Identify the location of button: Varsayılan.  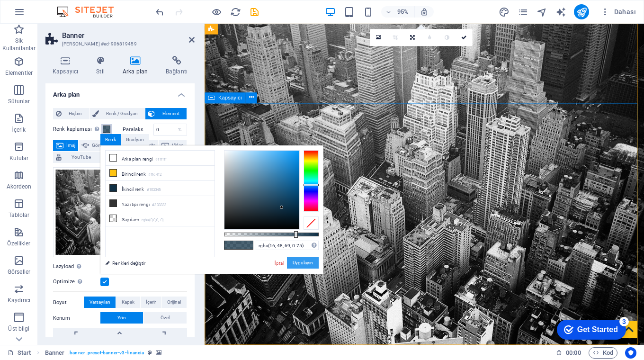
(99, 302).